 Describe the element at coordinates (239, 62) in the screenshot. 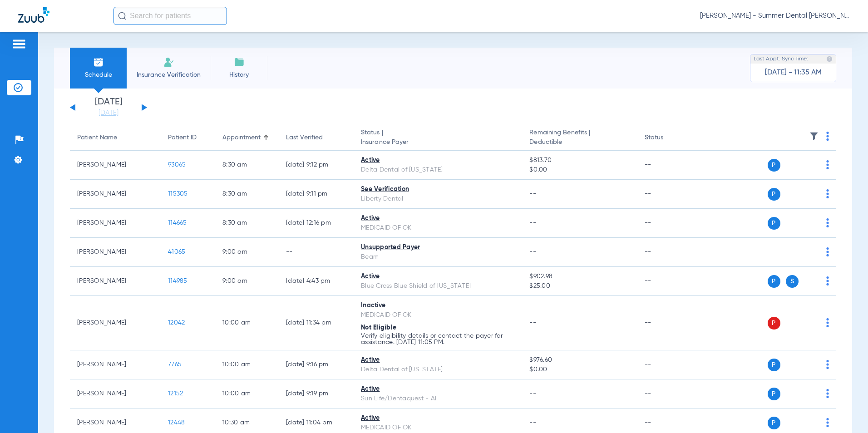

I see `img: History` at that location.